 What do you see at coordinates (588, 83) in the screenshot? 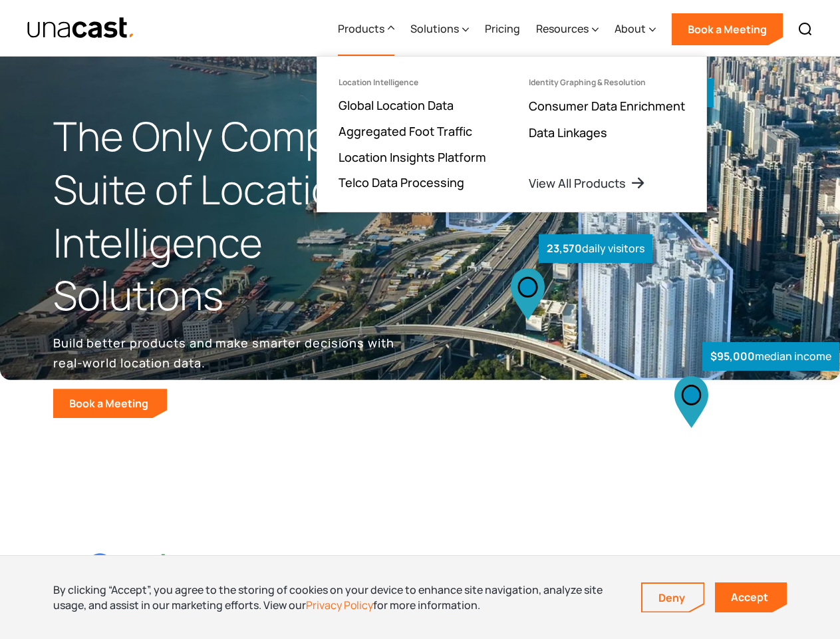
I see `div: Identity Graphing & Resolution` at bounding box center [588, 83].